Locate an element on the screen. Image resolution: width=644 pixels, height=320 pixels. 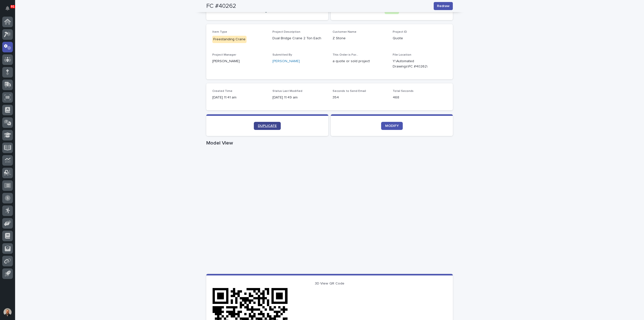
span: Status Last Modified is located at coordinates (287, 91).